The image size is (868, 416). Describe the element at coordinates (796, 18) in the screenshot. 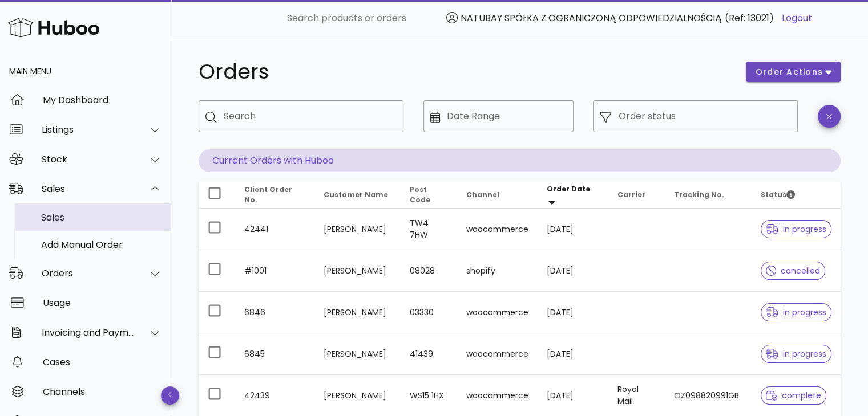

I see `a: Logout` at that location.